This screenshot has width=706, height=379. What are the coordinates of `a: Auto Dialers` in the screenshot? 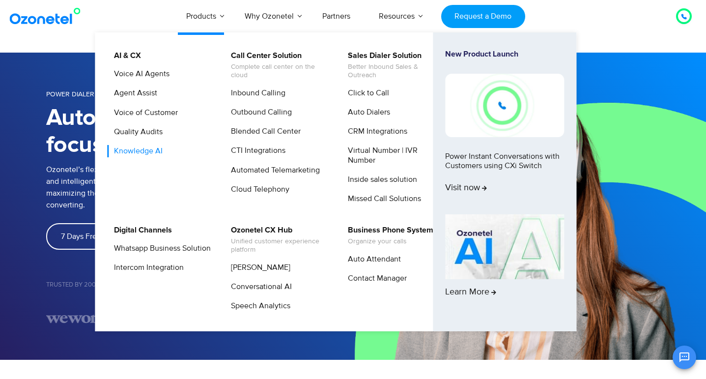 It's located at (366, 112).